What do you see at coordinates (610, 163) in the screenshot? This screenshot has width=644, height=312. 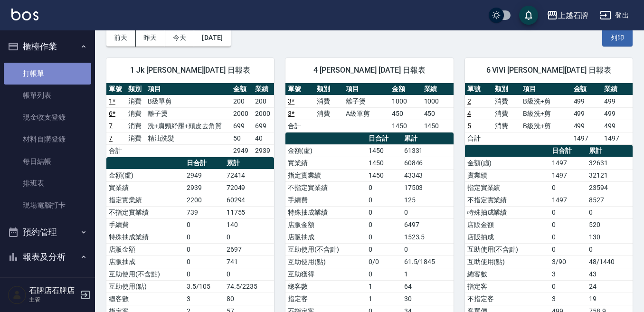 I see `td: 32631` at bounding box center [610, 163].